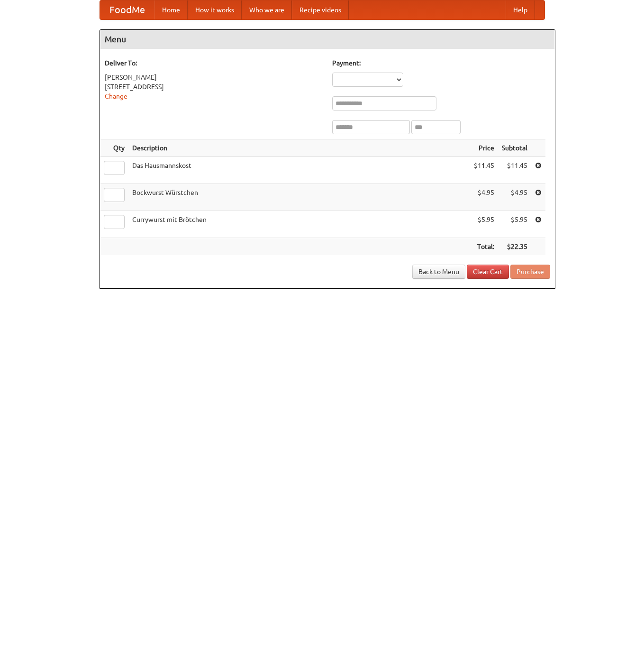 The image size is (644, 671). I want to click on h5: Payment:, so click(441, 63).